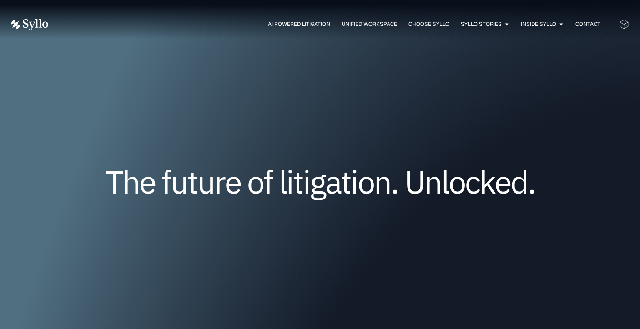  I want to click on a: Unified Workspace, so click(369, 24).